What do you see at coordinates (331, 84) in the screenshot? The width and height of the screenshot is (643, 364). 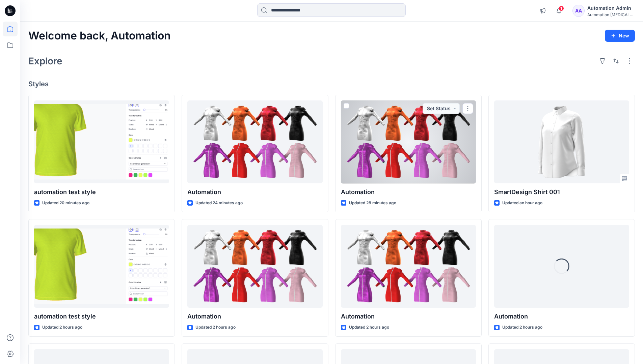 I see `h4: Styles` at bounding box center [331, 84].